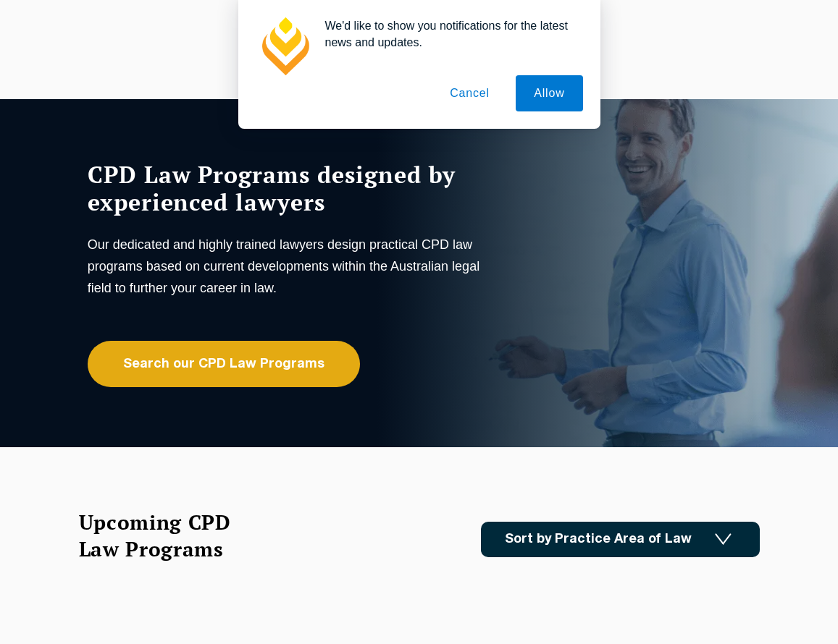 This screenshot has height=644, width=838. Describe the element at coordinates (224, 364) in the screenshot. I see `a: Search our CPD Law Programs` at that location.